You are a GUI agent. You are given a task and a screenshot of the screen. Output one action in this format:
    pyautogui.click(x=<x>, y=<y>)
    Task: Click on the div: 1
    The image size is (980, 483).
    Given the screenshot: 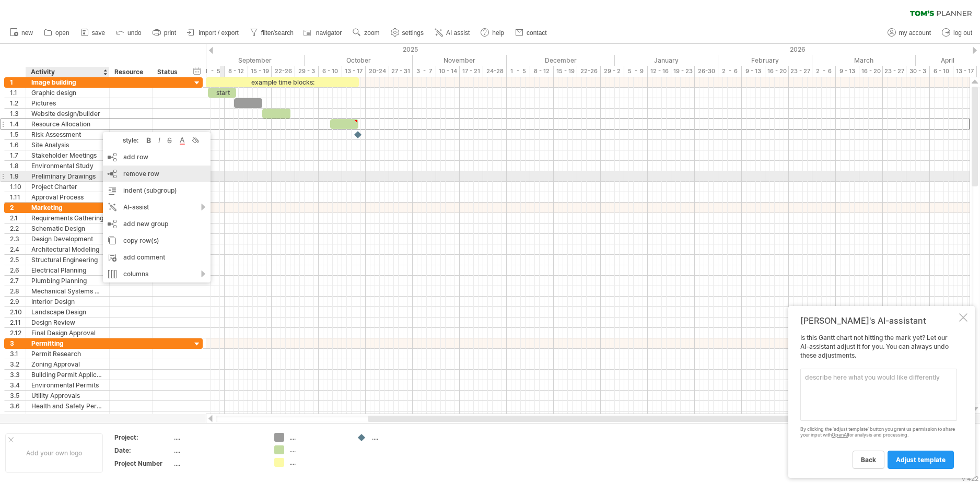 What is the action you would take?
    pyautogui.click(x=18, y=82)
    